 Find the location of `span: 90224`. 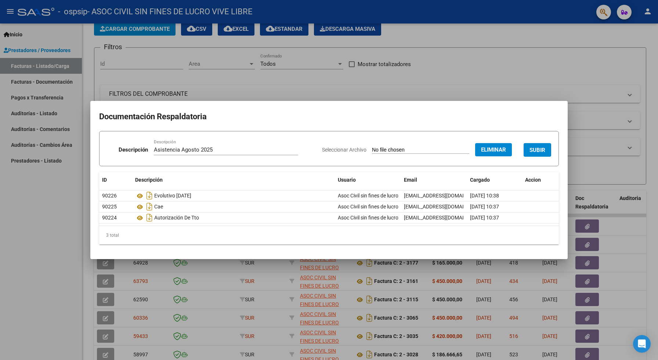

span: 90224 is located at coordinates (109, 218).